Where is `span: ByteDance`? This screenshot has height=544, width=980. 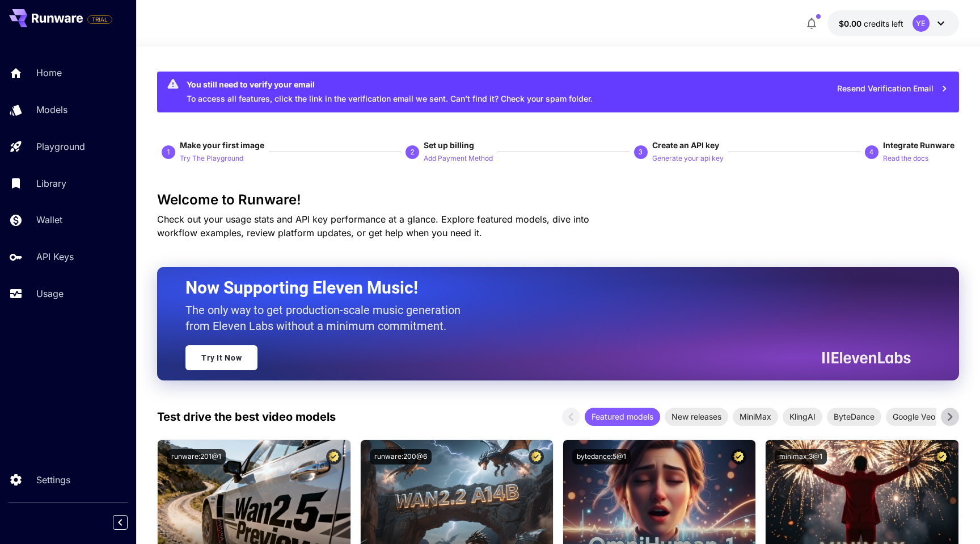
span: ByteDance is located at coordinates (854, 416).